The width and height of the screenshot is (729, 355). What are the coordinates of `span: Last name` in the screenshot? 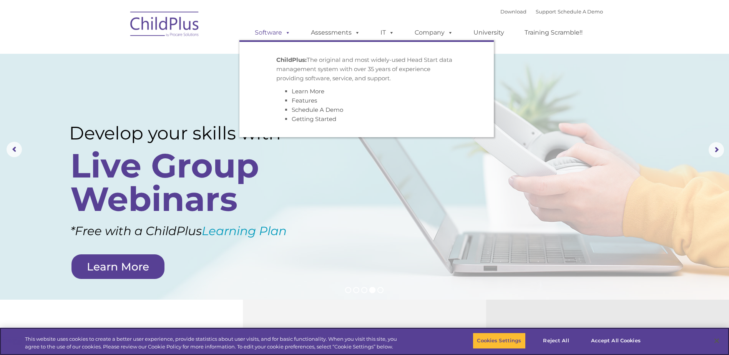 It's located at (118, 53).